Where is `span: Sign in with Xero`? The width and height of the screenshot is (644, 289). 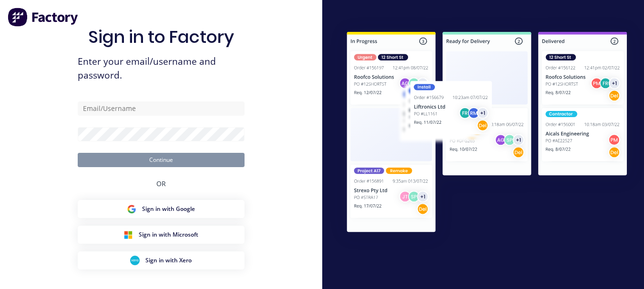
span: Sign in with Xero is located at coordinates (168, 261).